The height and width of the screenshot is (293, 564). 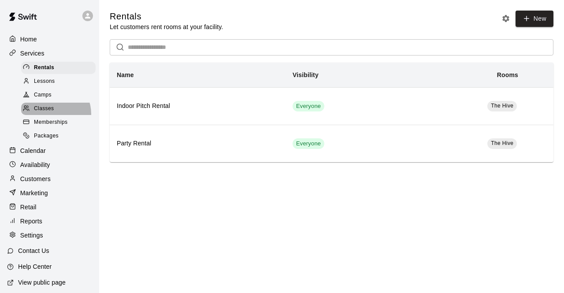 I want to click on table: simple table, so click(x=331, y=112).